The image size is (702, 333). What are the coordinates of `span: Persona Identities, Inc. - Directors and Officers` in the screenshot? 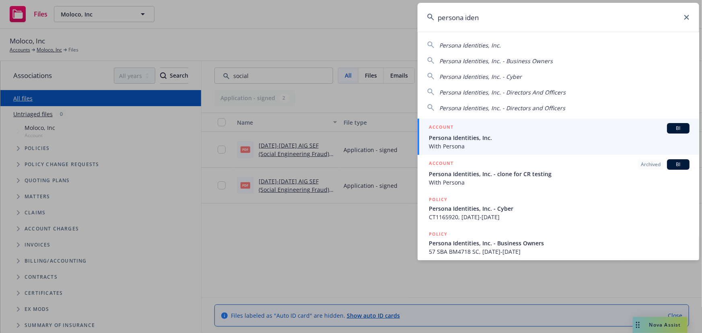 It's located at (502, 108).